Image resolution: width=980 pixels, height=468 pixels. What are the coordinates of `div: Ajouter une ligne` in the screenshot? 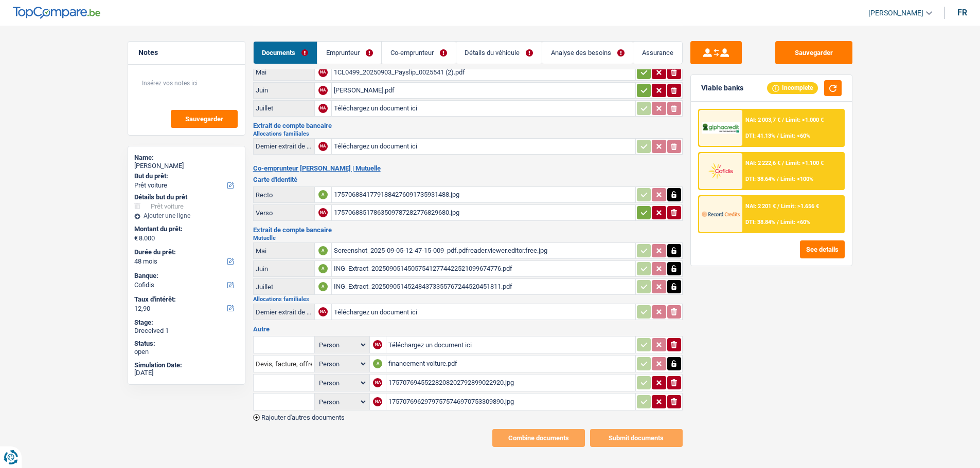 It's located at (186, 216).